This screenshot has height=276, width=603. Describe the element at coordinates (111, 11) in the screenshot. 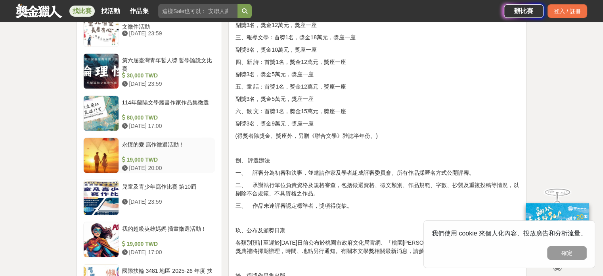

I see `a: 找活動` at that location.